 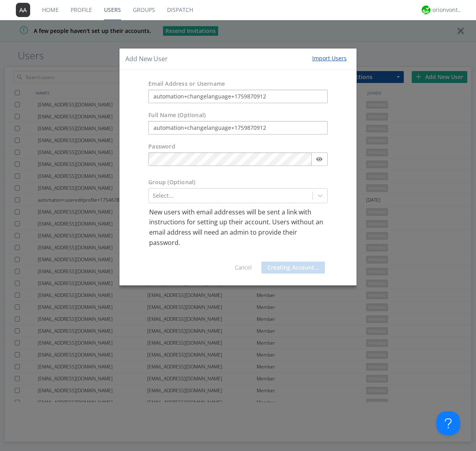 I want to click on label: Email Address or Username, so click(x=186, y=84).